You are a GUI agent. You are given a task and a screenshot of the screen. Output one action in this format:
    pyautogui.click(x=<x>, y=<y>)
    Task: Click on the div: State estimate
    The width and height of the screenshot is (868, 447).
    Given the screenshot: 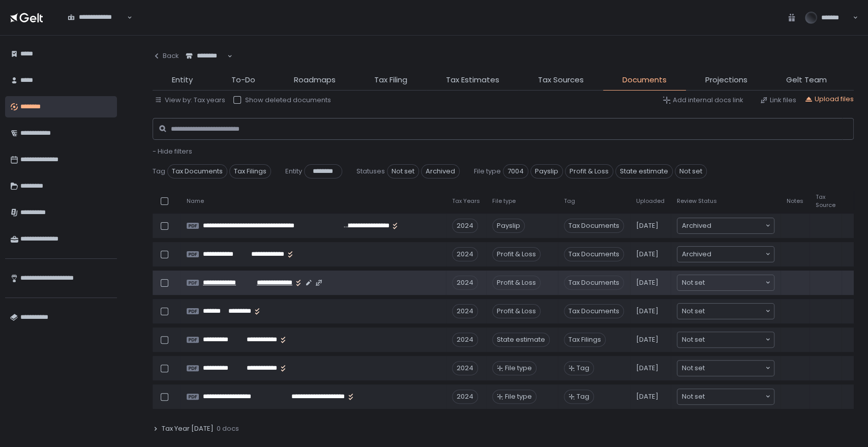 What is the action you would take?
    pyautogui.click(x=521, y=340)
    